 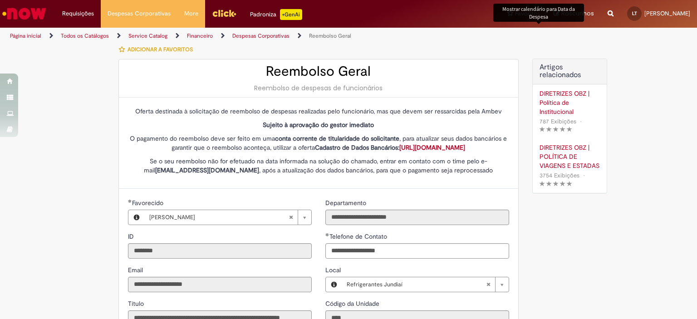 What do you see at coordinates (359, 236) in the screenshot?
I see `span: Telefone de Contato` at bounding box center [359, 236].